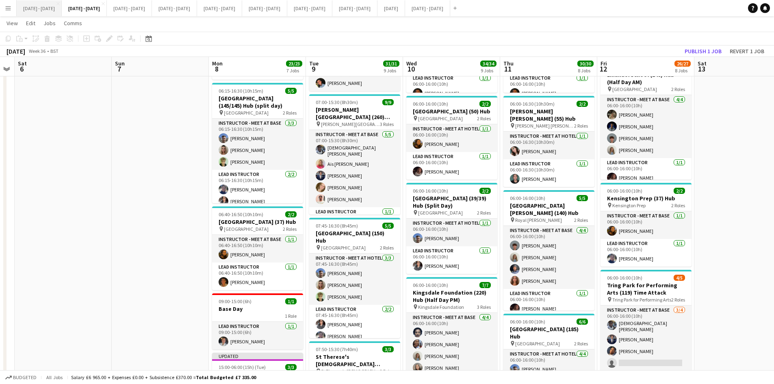 The image size is (774, 384). Describe the element at coordinates (642, 300) in the screenshot. I see `span: Tring Park for Performing Arts` at that location.